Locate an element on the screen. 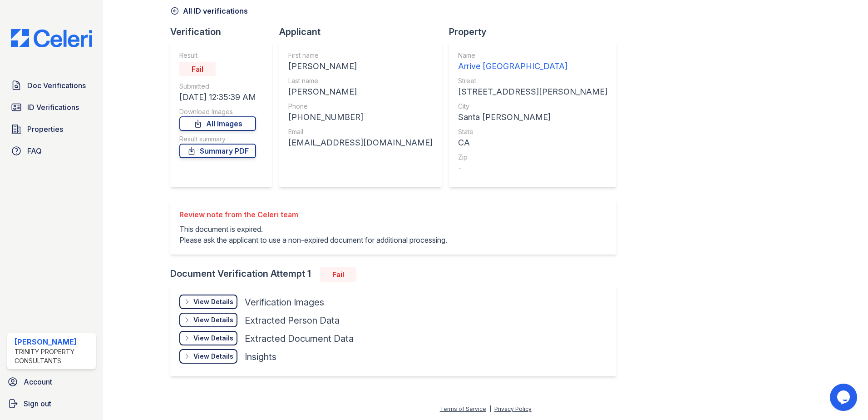 The width and height of the screenshot is (868, 420). span: Account is located at coordinates (38, 381).